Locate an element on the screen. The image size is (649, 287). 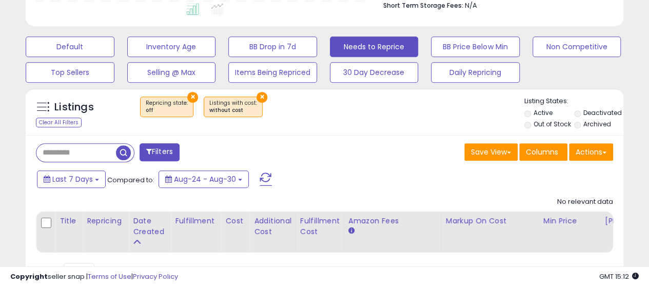
a: Terms of Use is located at coordinates (109, 276).